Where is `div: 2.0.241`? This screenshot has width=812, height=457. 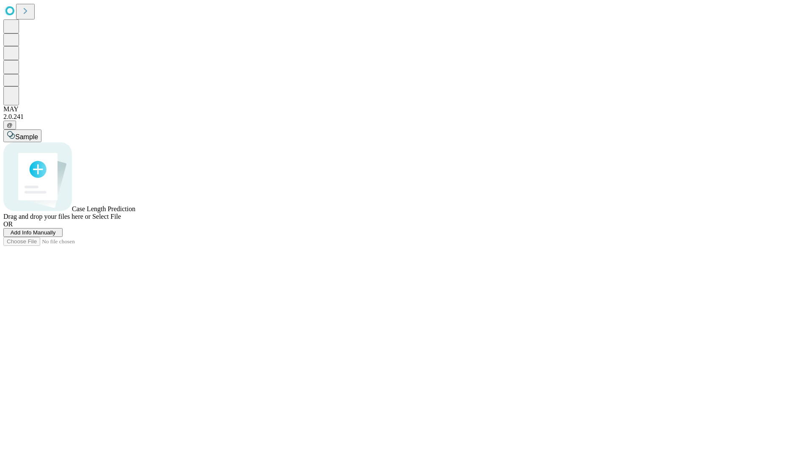 div: 2.0.241 is located at coordinates (406, 117).